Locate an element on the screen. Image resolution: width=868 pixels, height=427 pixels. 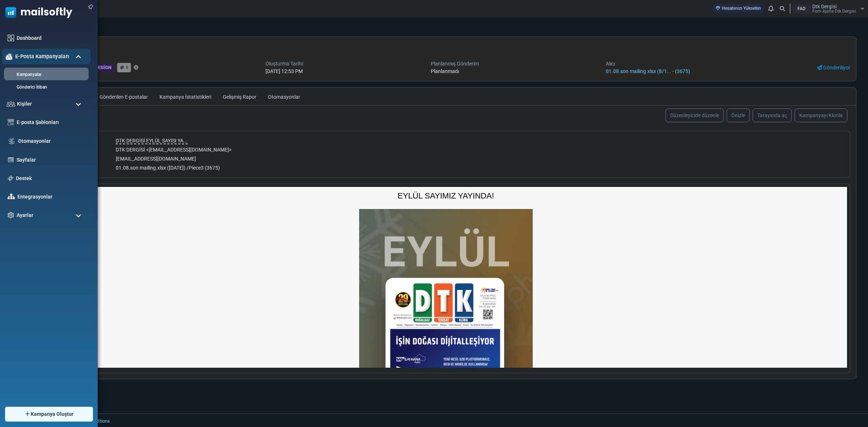
span: 0 is located at coordinates (127, 67).